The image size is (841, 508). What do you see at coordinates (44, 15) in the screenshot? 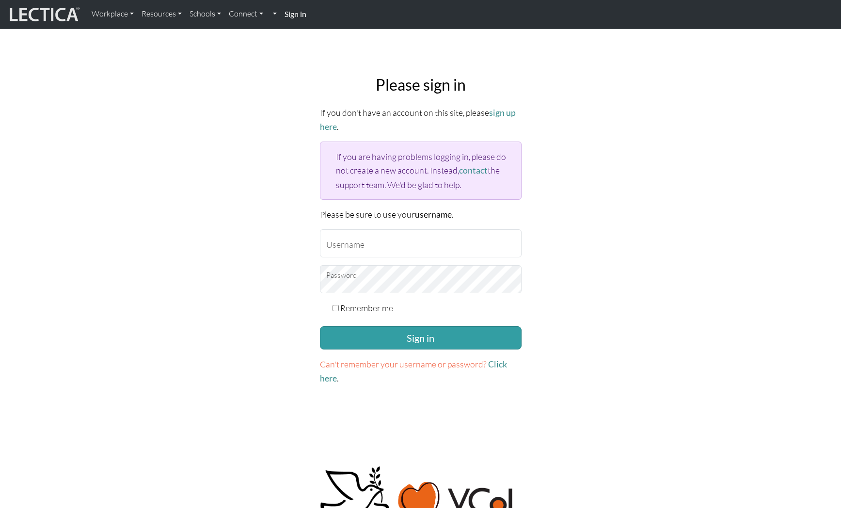
I see `img: lecticalive` at bounding box center [44, 15].